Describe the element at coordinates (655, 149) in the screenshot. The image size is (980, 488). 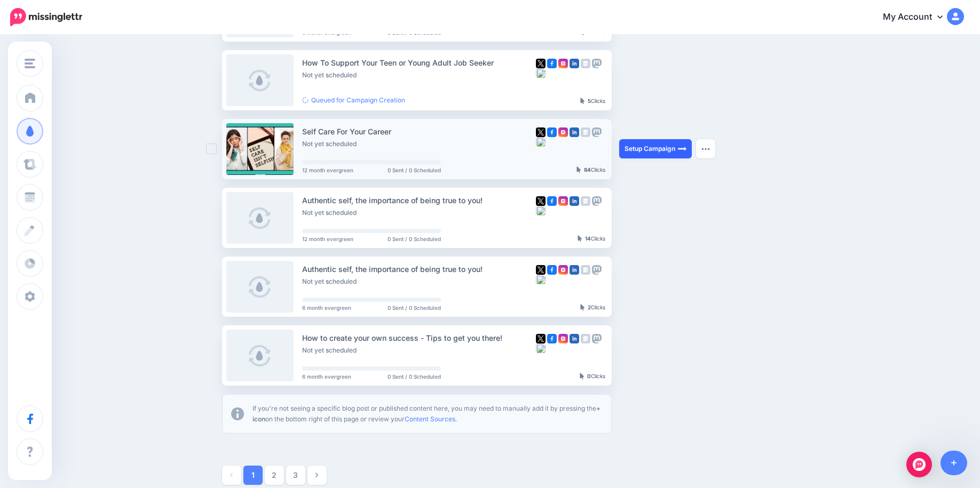
I see `a: Setup Campaign` at that location.